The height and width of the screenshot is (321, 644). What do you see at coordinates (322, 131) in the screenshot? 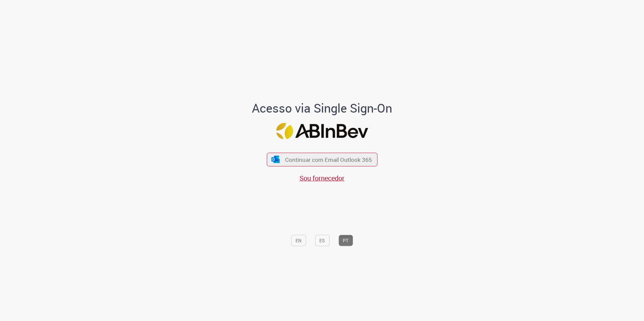
I see `img: Logo ABInBev` at bounding box center [322, 131].